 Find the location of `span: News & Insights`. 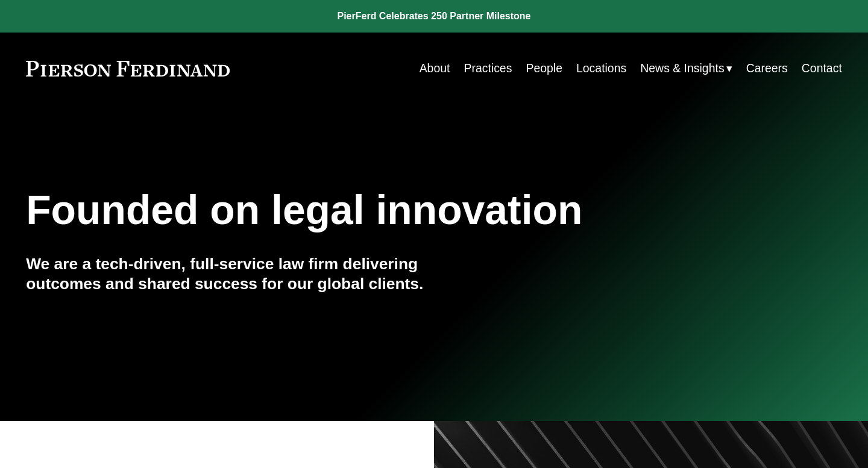

span: News & Insights is located at coordinates (682, 68).